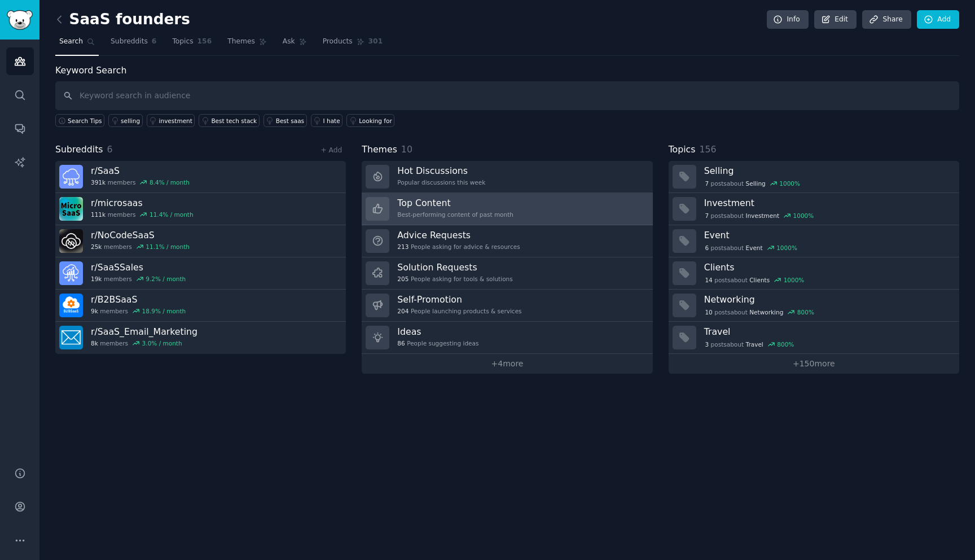 The height and width of the screenshot is (560, 975). What do you see at coordinates (140, 235) in the screenshot?
I see `h3: r/ NoCodeSaaS` at bounding box center [140, 235].